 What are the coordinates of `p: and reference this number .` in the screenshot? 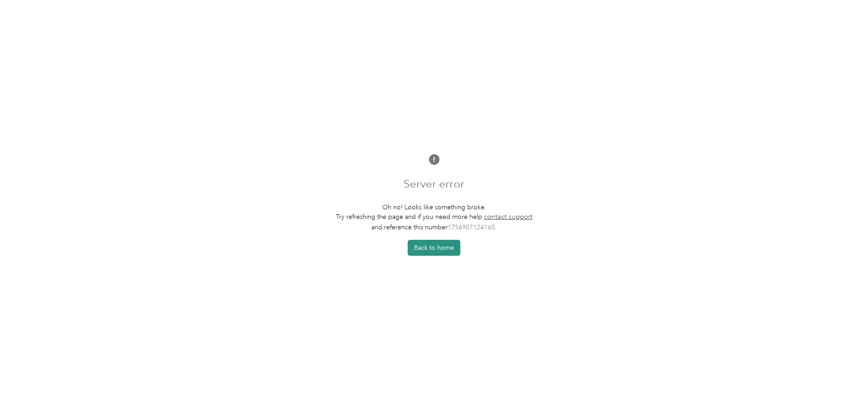 It's located at (434, 227).